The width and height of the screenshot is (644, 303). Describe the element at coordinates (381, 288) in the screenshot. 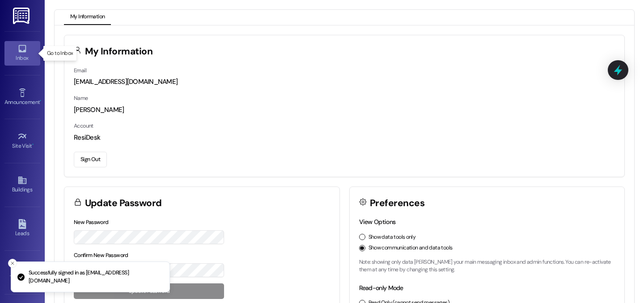

I see `label: Read-only Mode` at that location.